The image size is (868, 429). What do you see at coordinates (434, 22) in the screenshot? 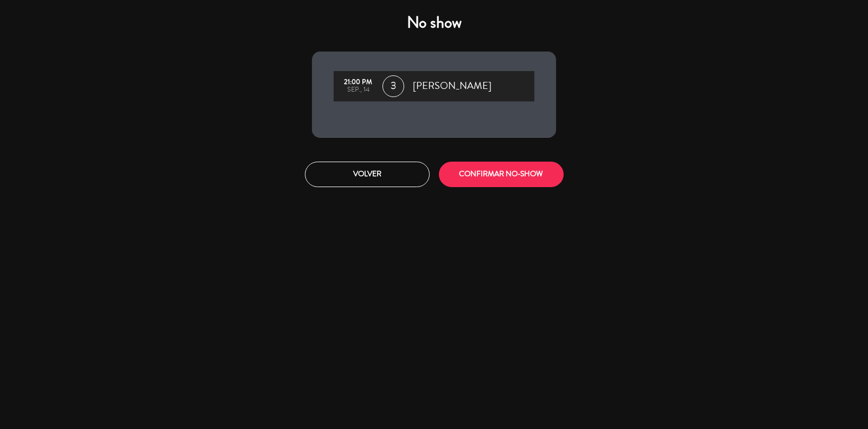
I see `h4: No show` at bounding box center [434, 22].